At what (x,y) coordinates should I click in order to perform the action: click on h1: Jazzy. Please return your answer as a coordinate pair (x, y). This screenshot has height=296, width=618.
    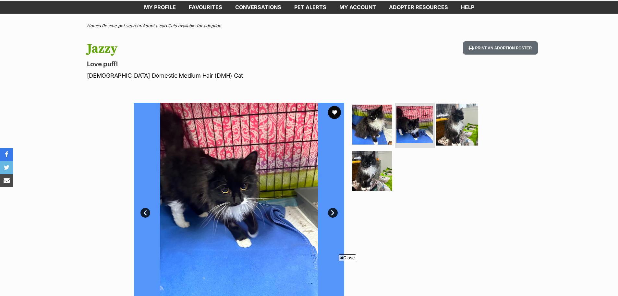
    Looking at the image, I should click on (224, 49).